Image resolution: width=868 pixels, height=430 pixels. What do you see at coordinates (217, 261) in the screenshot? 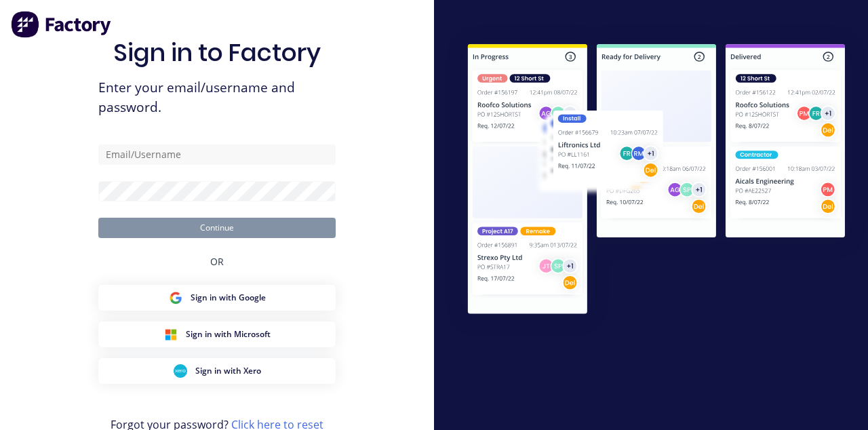
I see `div: OR` at bounding box center [217, 261].